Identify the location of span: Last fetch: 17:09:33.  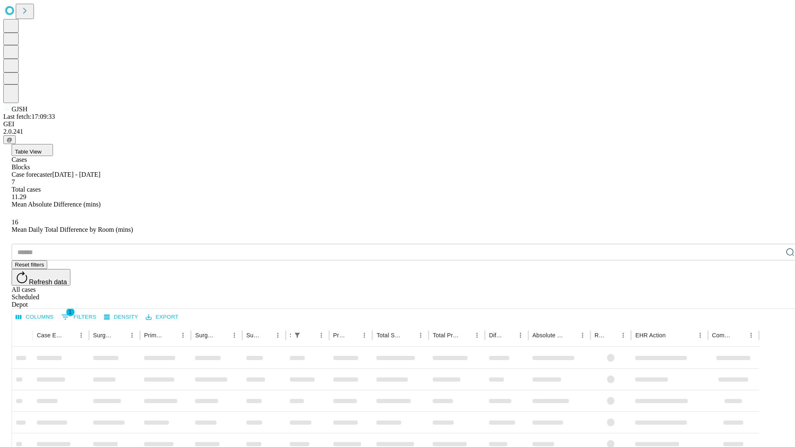
(29, 116).